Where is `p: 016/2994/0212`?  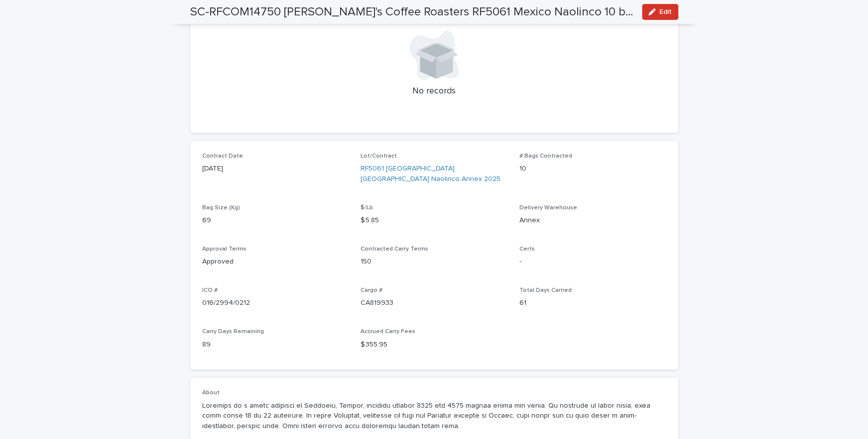
p: 016/2994/0212 is located at coordinates (275, 303).